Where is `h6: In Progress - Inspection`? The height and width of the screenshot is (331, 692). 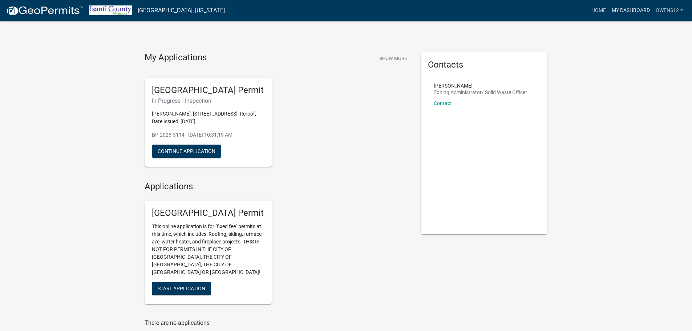
h6: In Progress - Inspection is located at coordinates (208, 101).